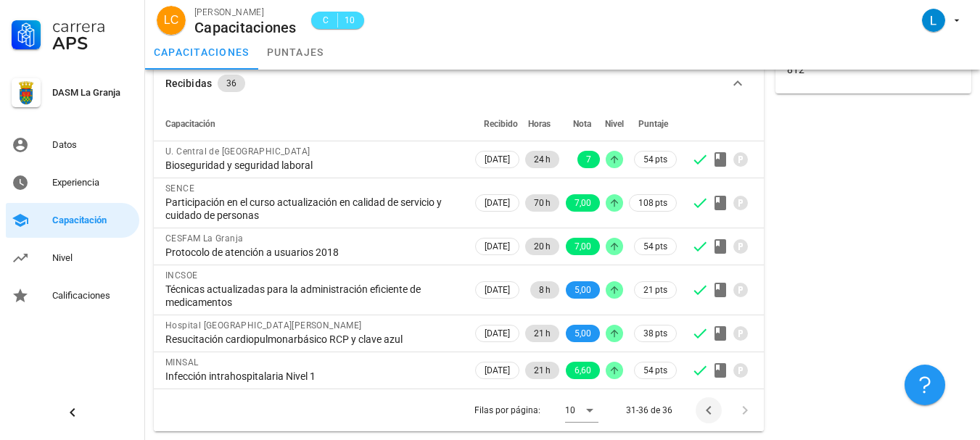  I want to click on div: Resucitación cardiopulmonarbásico RCP y clave azul, so click(313, 339).